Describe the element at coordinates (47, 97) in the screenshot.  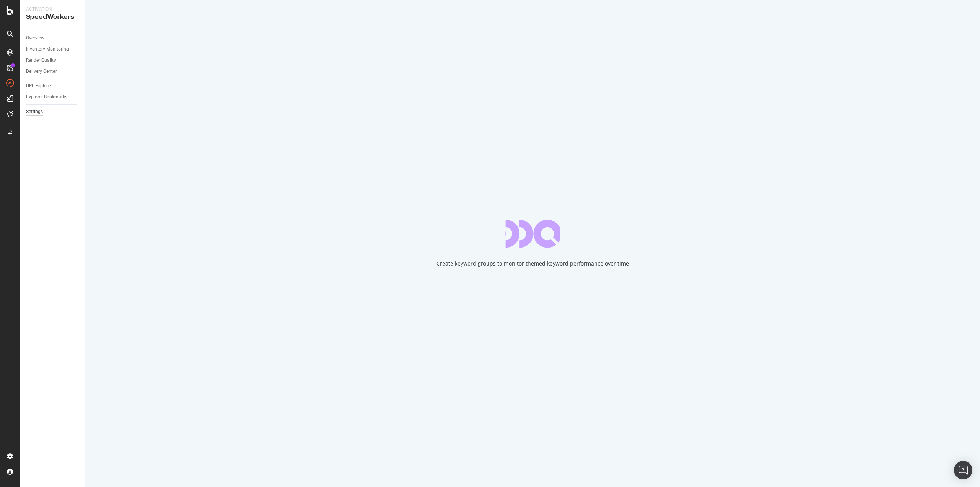
I see `div: Explorer Bookmarks` at that location.